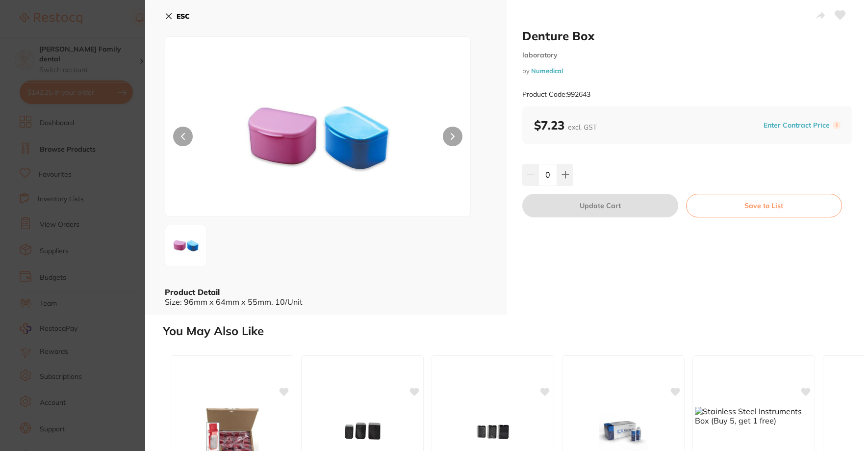 The image size is (868, 451). What do you see at coordinates (183, 16) in the screenshot?
I see `b: ESC` at bounding box center [183, 16].